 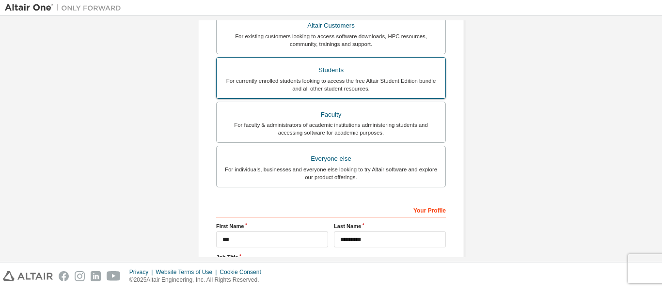 I want to click on div: Your Profile, so click(x=331, y=210).